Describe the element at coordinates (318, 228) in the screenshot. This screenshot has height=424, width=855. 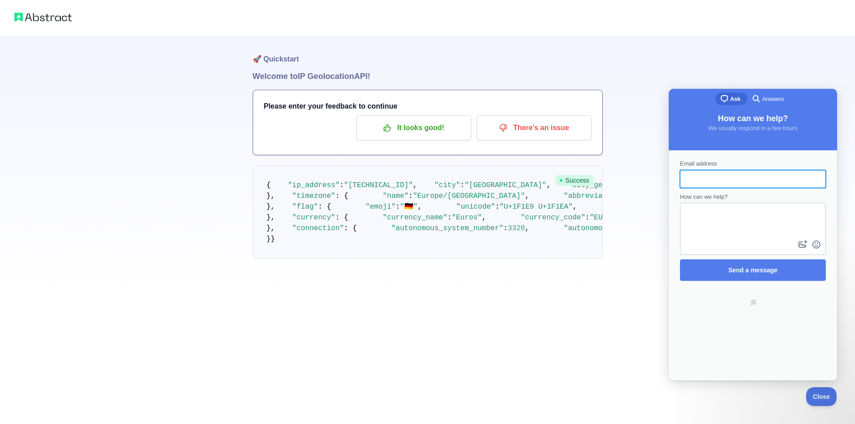
I see `span: "connection"` at that location.